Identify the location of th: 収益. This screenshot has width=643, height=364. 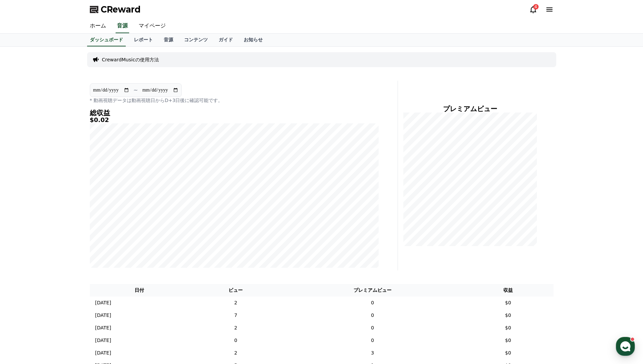
(508, 290).